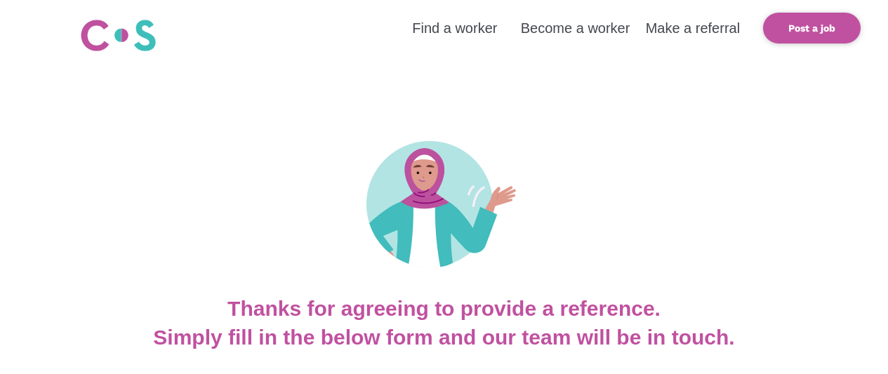 The height and width of the screenshot is (374, 888). Describe the element at coordinates (693, 28) in the screenshot. I see `a: Make a referral` at that location.